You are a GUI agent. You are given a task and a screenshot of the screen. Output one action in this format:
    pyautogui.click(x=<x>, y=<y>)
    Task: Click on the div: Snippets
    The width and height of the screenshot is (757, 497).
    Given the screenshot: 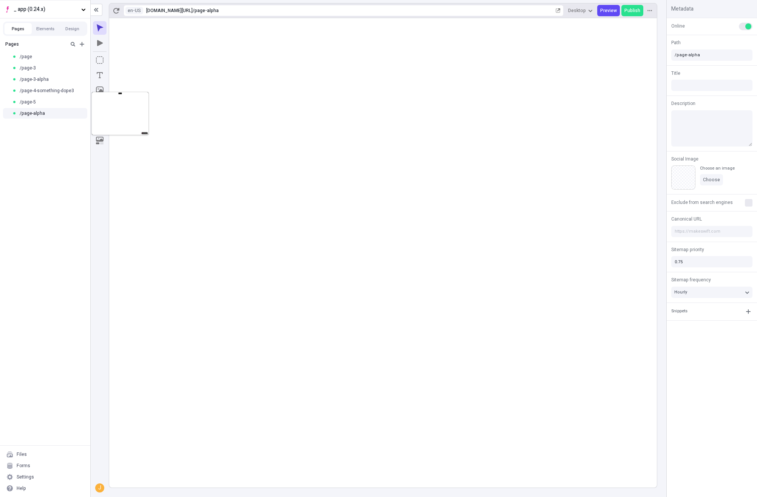 What is the action you would take?
    pyautogui.click(x=679, y=311)
    